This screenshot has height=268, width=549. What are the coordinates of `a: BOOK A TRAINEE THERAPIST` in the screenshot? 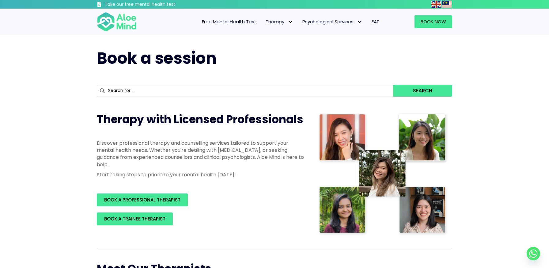 It's located at (135, 219).